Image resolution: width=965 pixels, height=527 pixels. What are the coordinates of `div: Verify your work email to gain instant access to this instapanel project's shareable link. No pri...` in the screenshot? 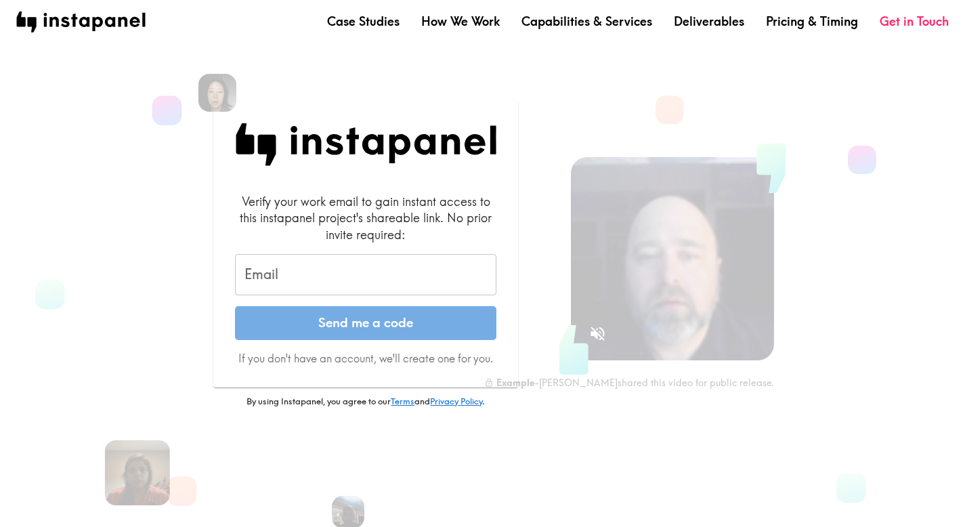 It's located at (366, 218).